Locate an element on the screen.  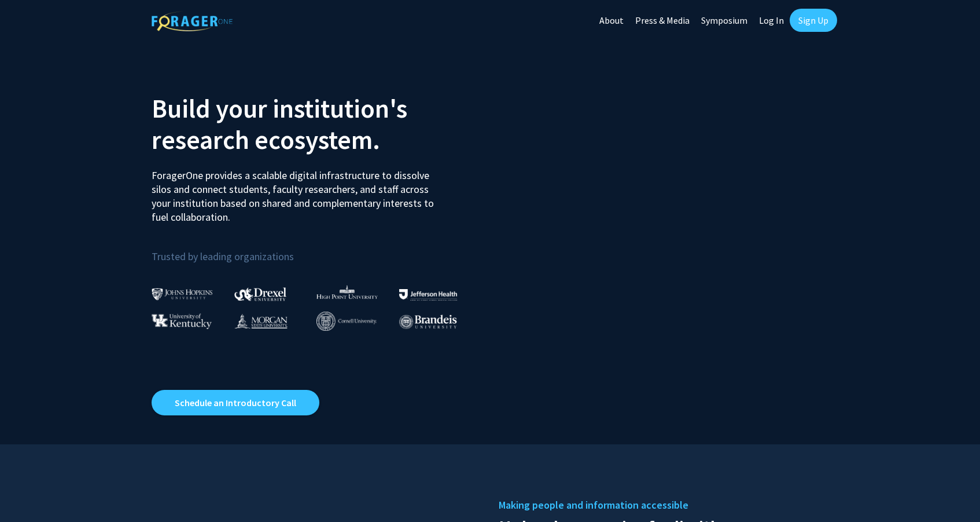
h2: Build your institution's research ecosystem. is located at coordinates (316, 124).